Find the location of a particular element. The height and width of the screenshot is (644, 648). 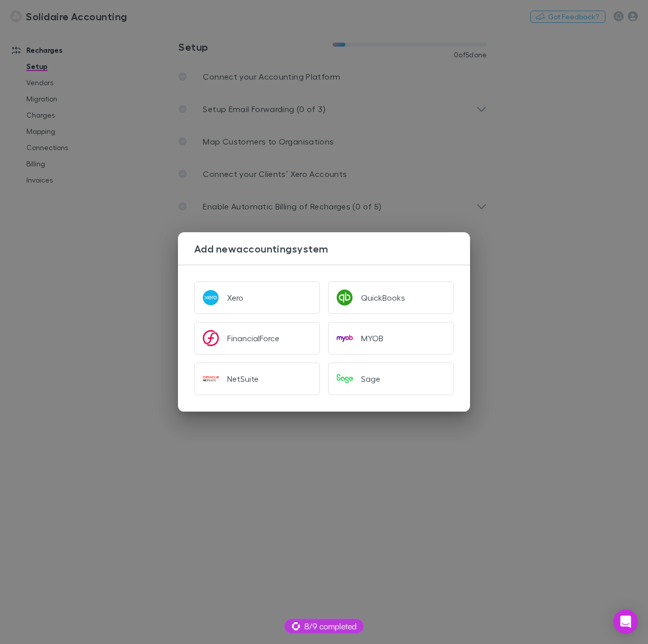

h3: Add new accounting system is located at coordinates (332, 248).